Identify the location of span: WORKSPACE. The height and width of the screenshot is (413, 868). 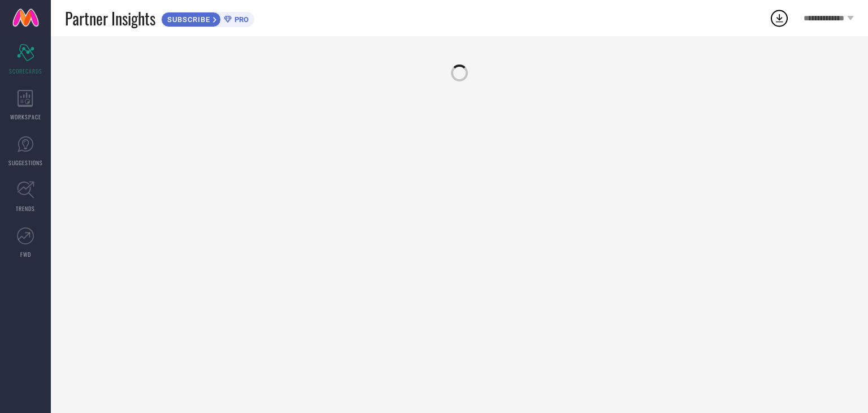
(26, 117).